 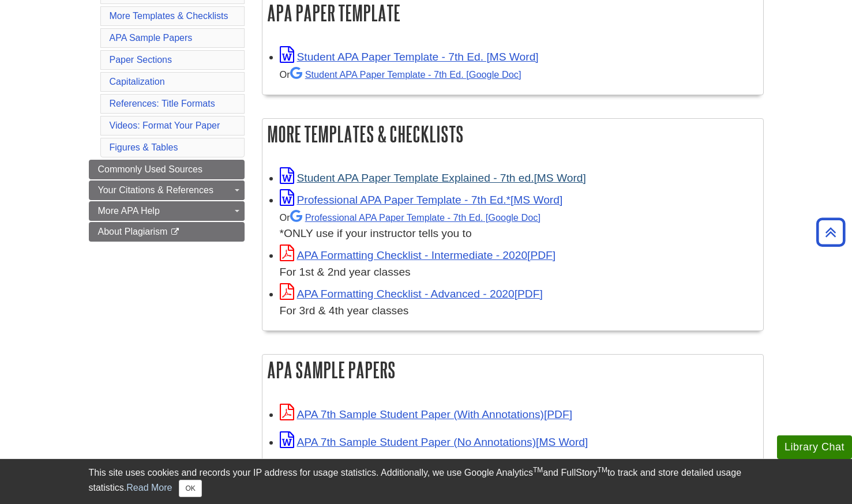 What do you see at coordinates (162, 104) in the screenshot?
I see `a: References: Title Formats` at bounding box center [162, 104].